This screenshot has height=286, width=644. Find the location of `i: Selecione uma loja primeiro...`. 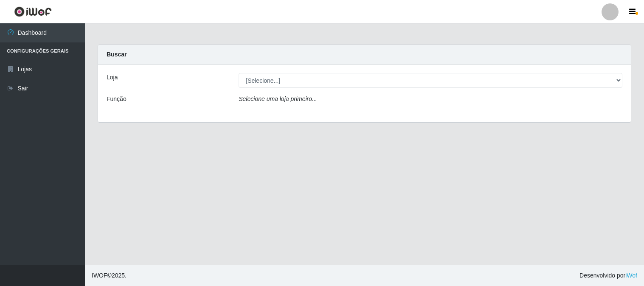

i: Selecione uma loja primeiro... is located at coordinates (277, 99).